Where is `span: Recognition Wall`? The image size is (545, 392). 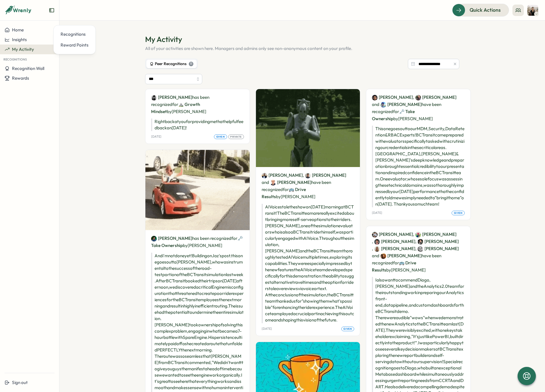 span: Recognition Wall is located at coordinates (28, 68).